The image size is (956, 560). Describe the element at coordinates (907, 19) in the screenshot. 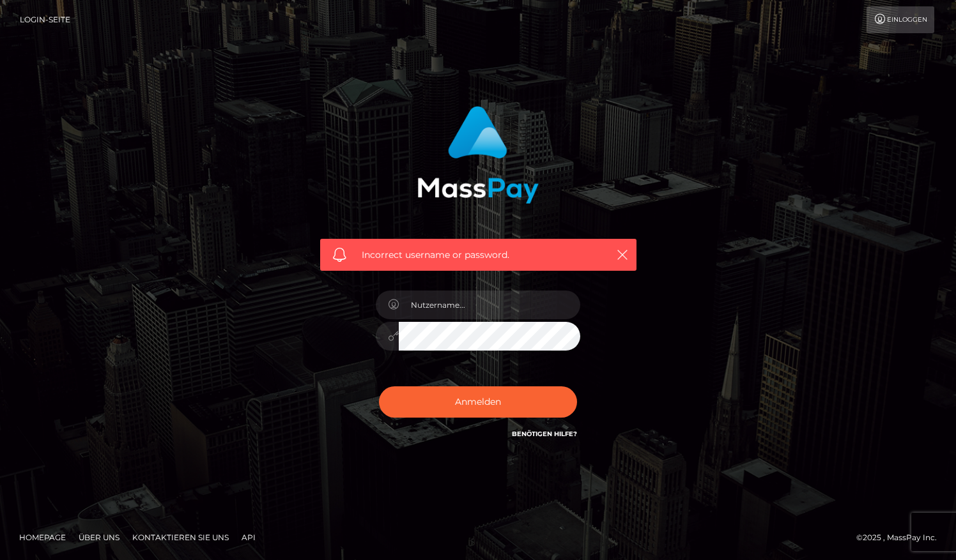

I see `font: Einloggen` at that location.